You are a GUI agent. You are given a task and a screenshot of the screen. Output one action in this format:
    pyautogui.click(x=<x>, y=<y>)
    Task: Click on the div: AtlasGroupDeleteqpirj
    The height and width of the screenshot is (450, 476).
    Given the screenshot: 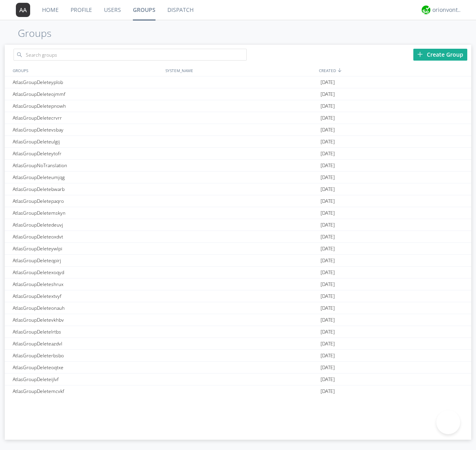 What is the action you would take?
    pyautogui.click(x=87, y=260)
    